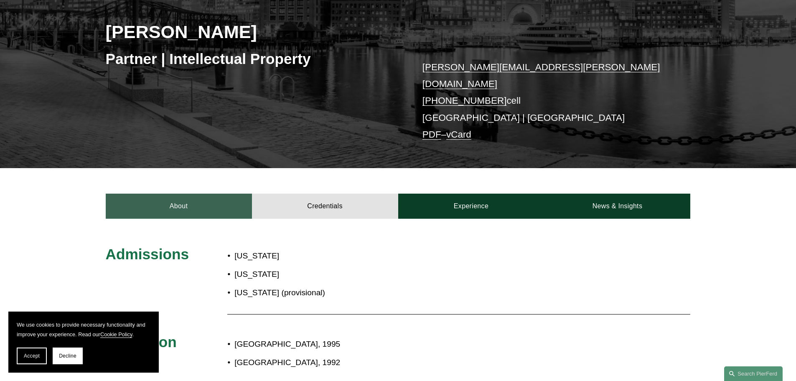 The height and width of the screenshot is (381, 796). I want to click on a: Cookie Policy, so click(116, 334).